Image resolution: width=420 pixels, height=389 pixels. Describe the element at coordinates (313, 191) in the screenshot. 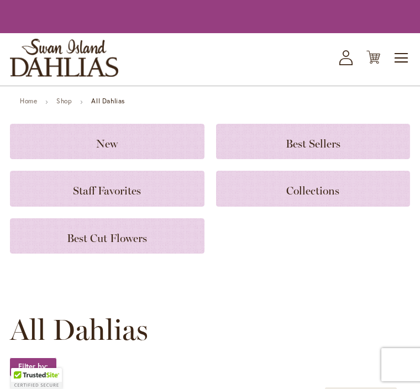

I see `span: Collections` at that location.